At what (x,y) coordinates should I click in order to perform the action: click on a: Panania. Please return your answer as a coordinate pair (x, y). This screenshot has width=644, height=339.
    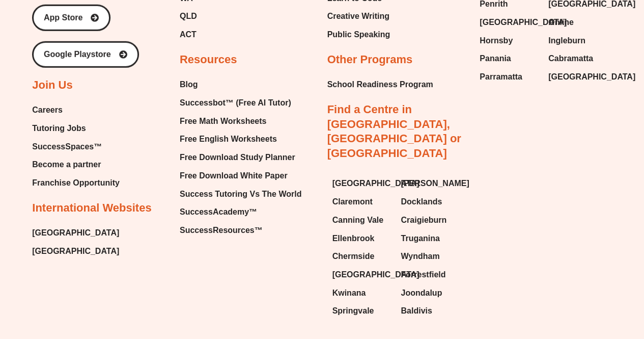
    Looking at the image, I should click on (509, 59).